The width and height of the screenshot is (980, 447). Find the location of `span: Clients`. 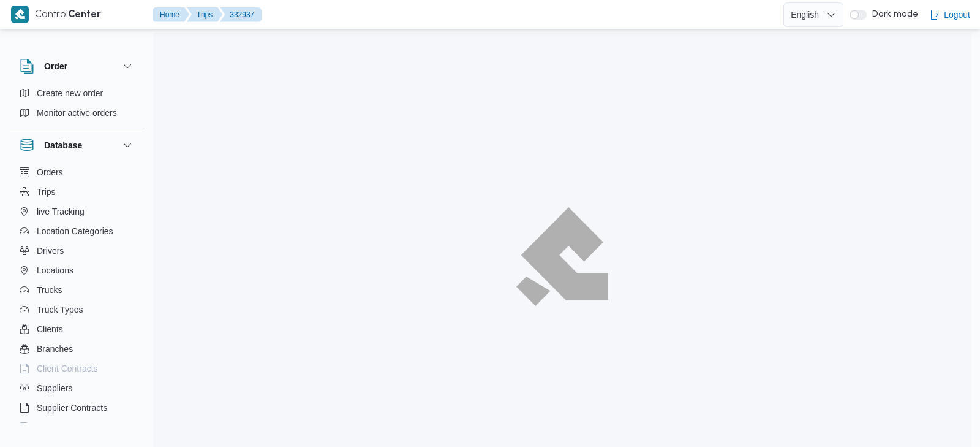

span: Clients is located at coordinates (49, 329).